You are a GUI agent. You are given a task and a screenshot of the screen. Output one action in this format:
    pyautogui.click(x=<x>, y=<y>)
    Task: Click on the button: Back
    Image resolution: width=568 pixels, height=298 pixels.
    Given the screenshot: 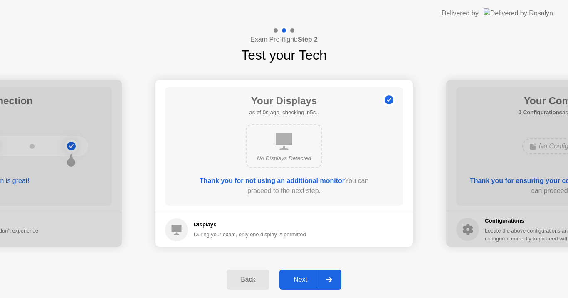 What is the action you would take?
    pyautogui.click(x=248, y=279)
    